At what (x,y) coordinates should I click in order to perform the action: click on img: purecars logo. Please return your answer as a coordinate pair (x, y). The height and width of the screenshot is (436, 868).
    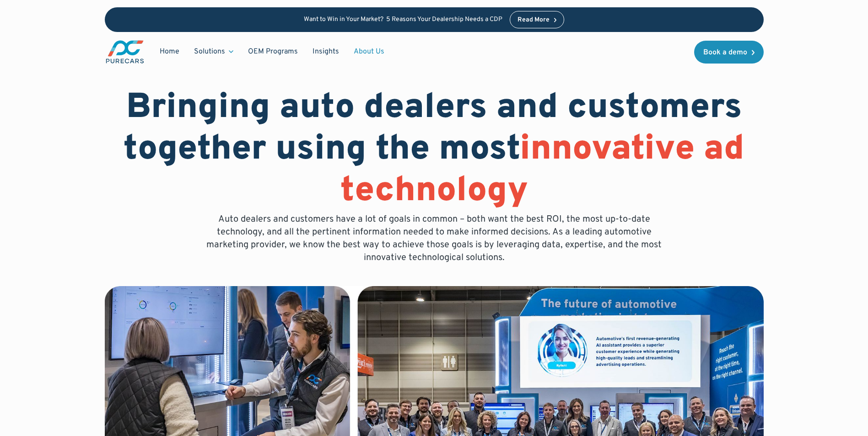
    Looking at the image, I should click on (125, 52).